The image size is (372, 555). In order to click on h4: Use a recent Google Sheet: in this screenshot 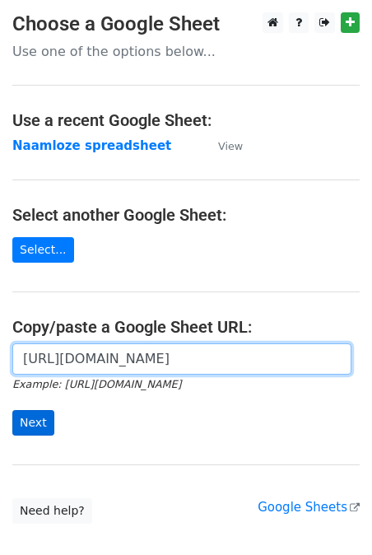, I will do `click(186, 120)`.